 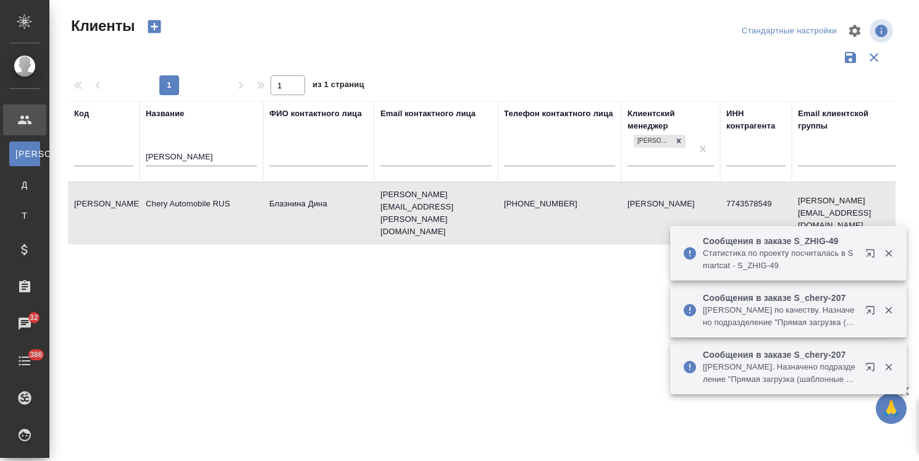 I want to click on div: Email контактного лица, so click(x=428, y=114).